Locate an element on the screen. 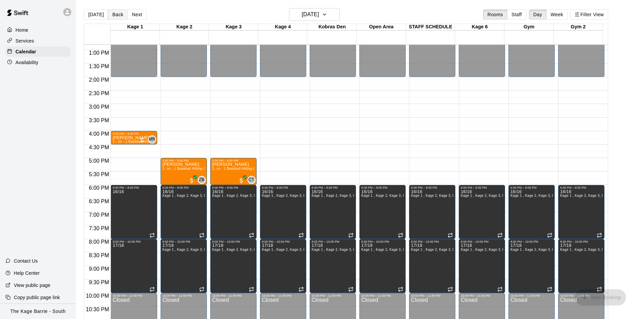  span: All customers have paid is located at coordinates (241, 181).